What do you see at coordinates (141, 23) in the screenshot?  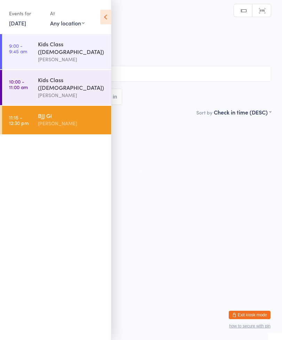 I see `h2: BJJ Gi Check-in` at bounding box center [141, 23].